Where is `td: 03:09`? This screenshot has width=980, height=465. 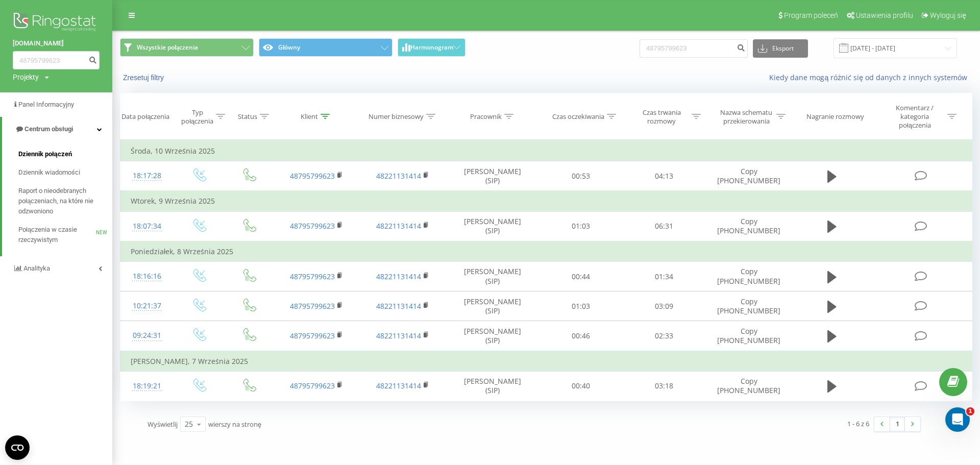 td: 03:09 is located at coordinates (664, 307).